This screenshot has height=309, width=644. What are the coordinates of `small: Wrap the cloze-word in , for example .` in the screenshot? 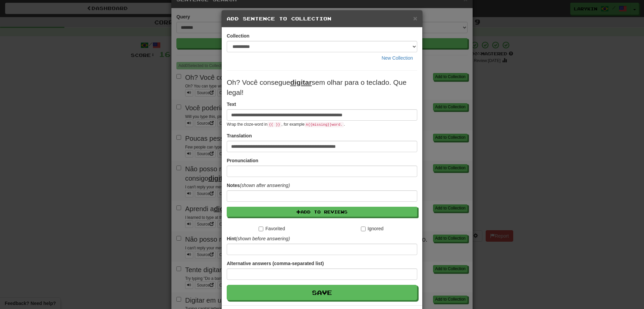 It's located at (286, 125).